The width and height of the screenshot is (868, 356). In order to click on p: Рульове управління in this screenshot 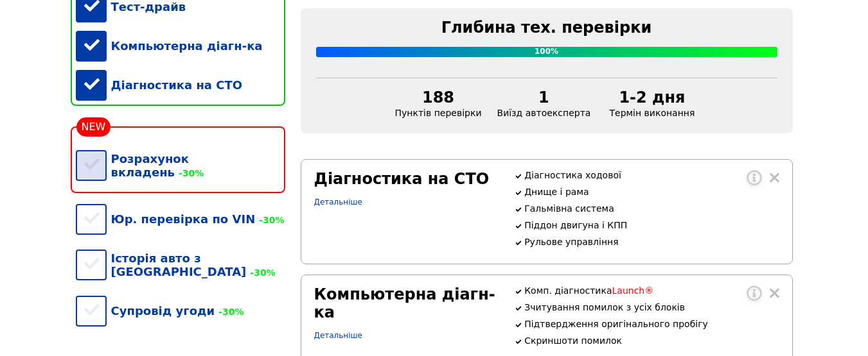, I will do `click(651, 242)`.